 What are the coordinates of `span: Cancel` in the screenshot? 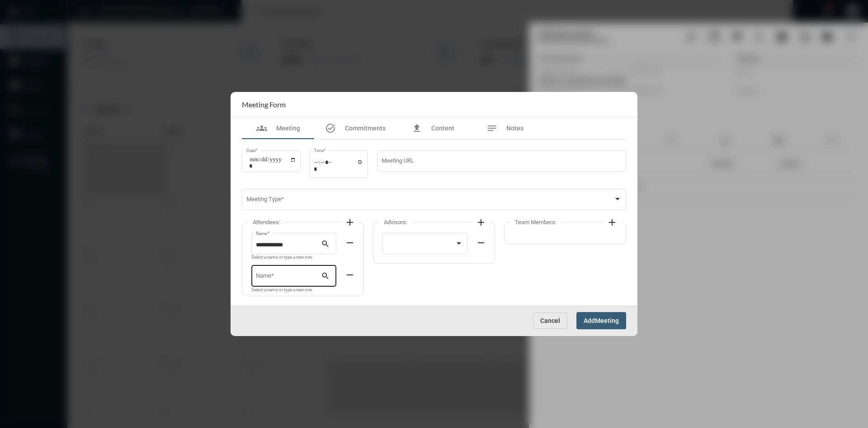 It's located at (551, 321).